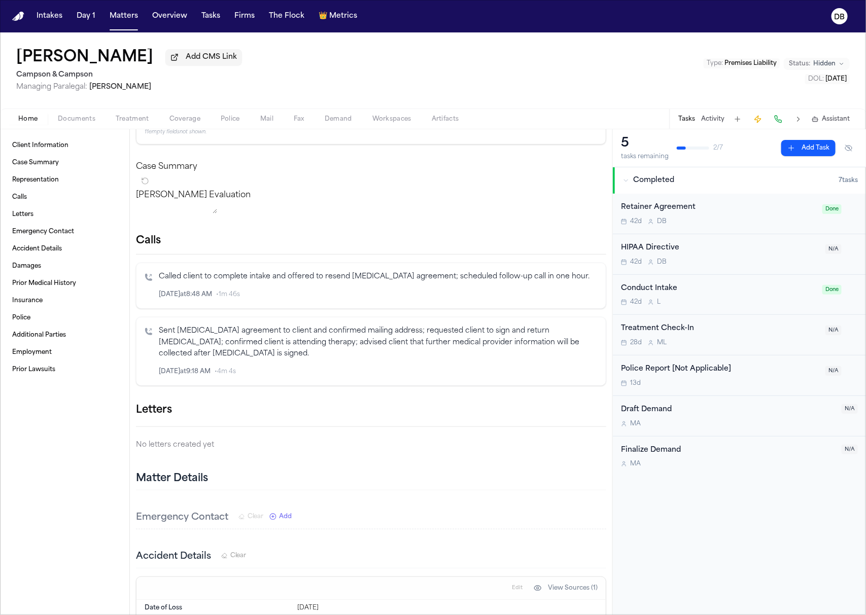 This screenshot has width=866, height=615. I want to click on span: Add CMS Link, so click(211, 57).